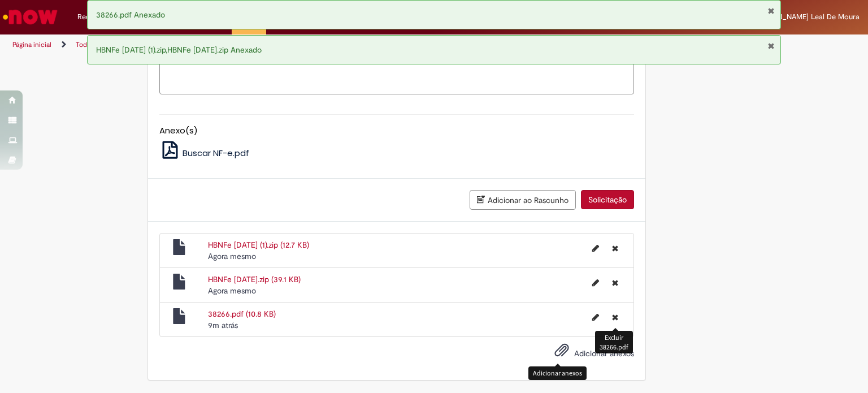 This screenshot has height=393, width=868. Describe the element at coordinates (97, 17) in the screenshot. I see `span: Requisições` at that location.